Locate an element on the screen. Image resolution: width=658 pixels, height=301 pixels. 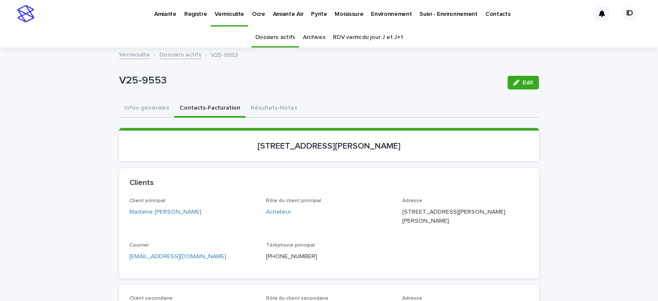
a: Acheteur is located at coordinates (279, 212).